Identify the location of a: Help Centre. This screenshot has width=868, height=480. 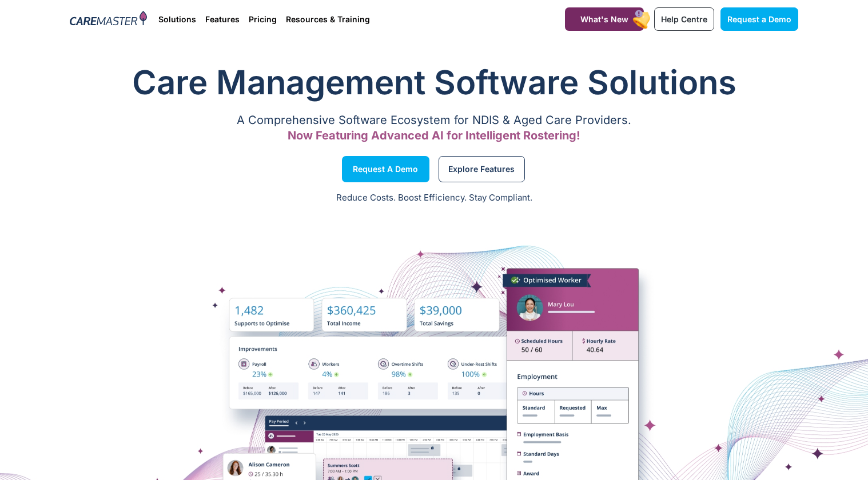
(684, 19).